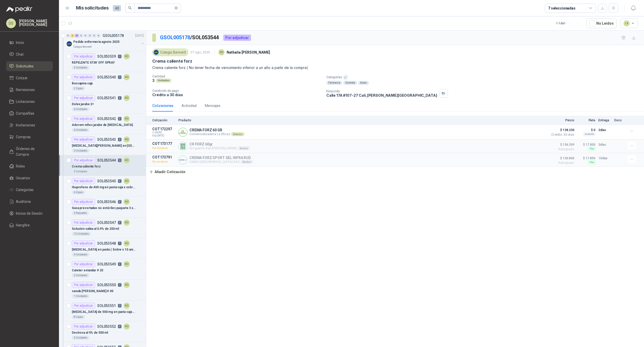 The height and width of the screenshot is (347, 644). Describe the element at coordinates (20, 166) in the screenshot. I see `span: Roles` at that location.